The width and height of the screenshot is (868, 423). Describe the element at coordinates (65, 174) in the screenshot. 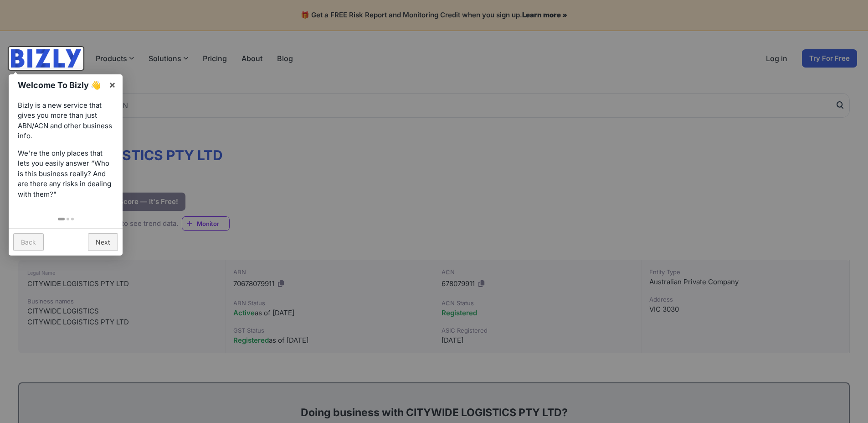

I see `p: We're the only places that lets you easily answer “Who is this business really? And are there any...` at that location.